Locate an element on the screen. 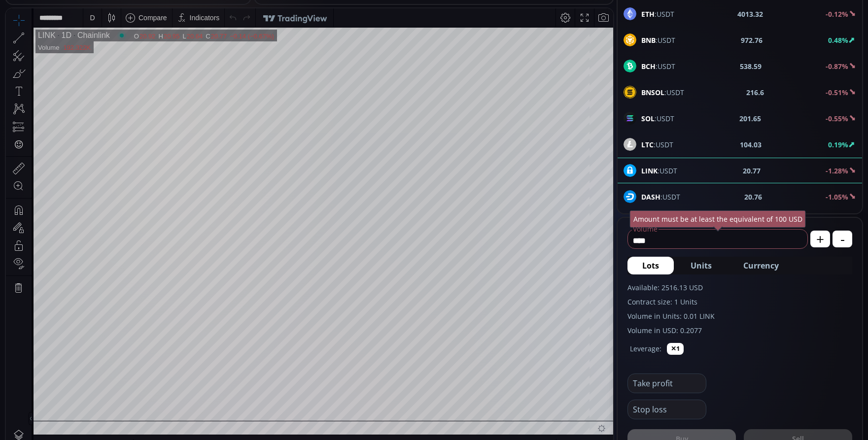  b: 0.48% is located at coordinates (838, 40).